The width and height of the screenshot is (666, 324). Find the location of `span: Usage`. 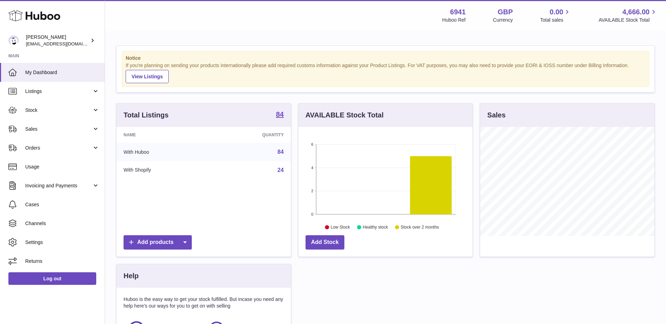

span: Usage is located at coordinates (62, 167).